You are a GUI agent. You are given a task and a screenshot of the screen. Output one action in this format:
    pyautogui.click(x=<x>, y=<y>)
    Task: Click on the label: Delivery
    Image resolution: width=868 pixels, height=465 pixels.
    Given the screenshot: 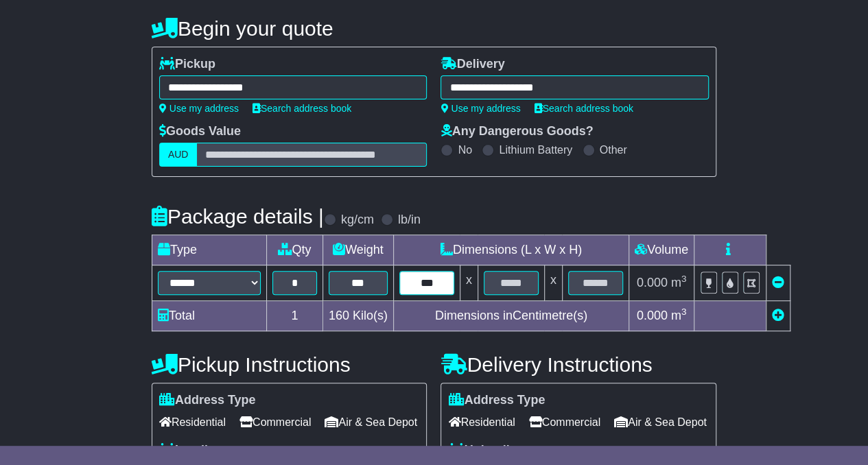 What is the action you would take?
    pyautogui.click(x=472, y=64)
    